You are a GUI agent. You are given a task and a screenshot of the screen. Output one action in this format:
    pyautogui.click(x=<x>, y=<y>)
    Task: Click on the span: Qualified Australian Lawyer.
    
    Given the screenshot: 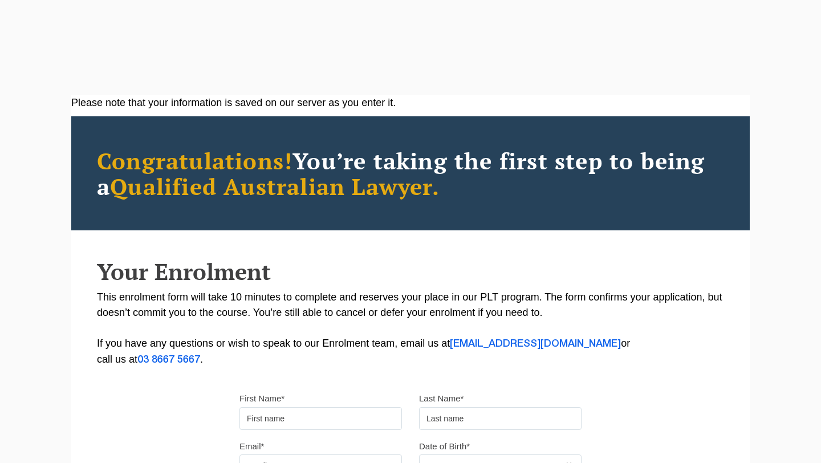 What is the action you would take?
    pyautogui.click(x=275, y=186)
    